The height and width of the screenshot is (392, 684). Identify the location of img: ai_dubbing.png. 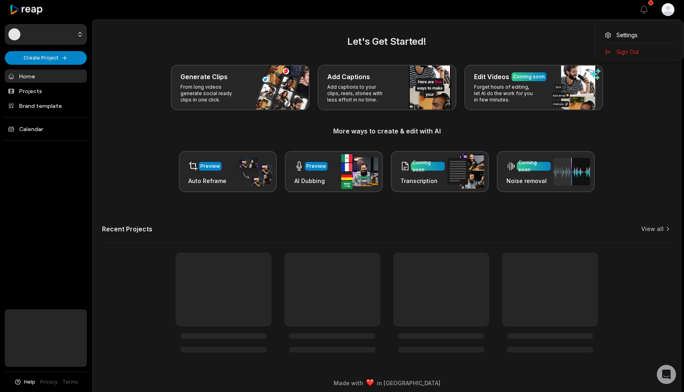
(359, 172).